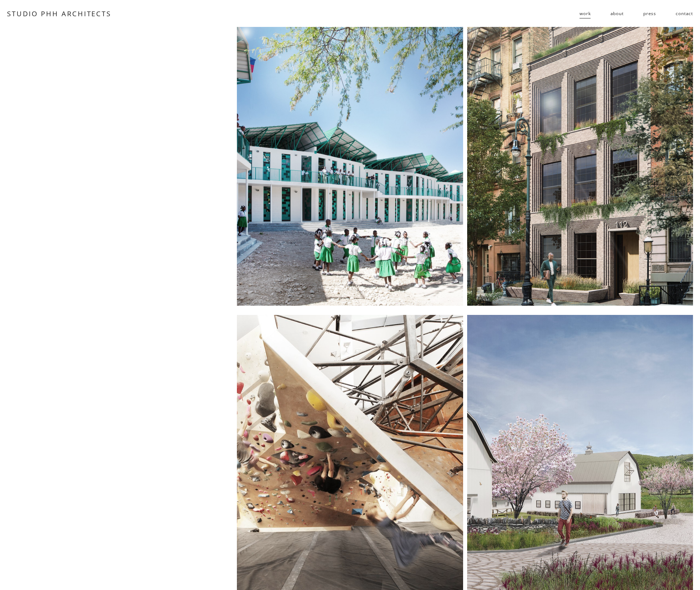  I want to click on a: folder dropdown, so click(585, 13).